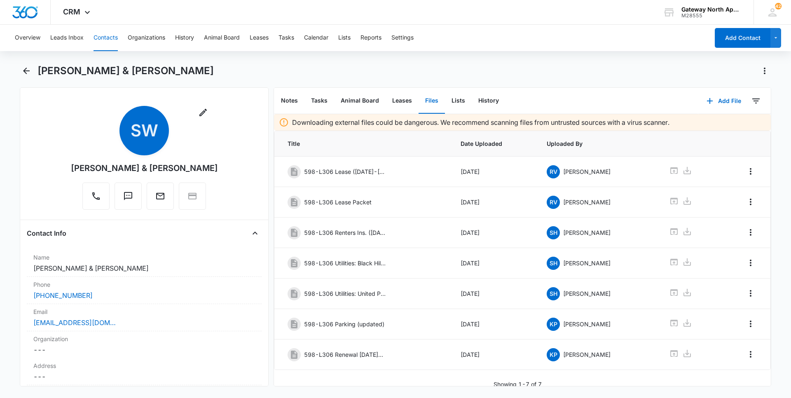 The image size is (791, 398). What do you see at coordinates (778, 6) in the screenshot?
I see `span: 42` at bounding box center [778, 6].